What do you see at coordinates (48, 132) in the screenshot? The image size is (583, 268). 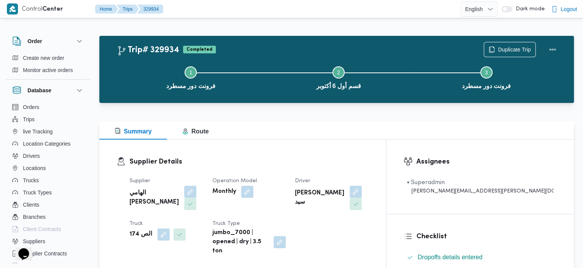 I see `button: live Tracking` at bounding box center [48, 132].